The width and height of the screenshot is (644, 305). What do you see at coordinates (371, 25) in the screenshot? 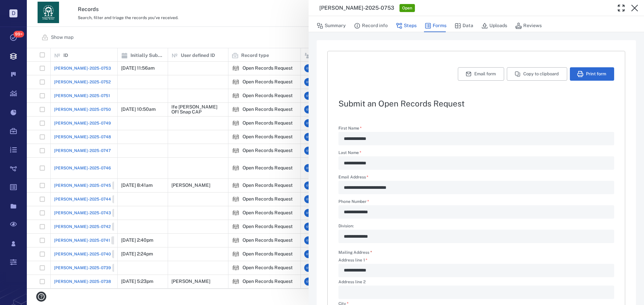
I see `button: Record info` at bounding box center [371, 25].